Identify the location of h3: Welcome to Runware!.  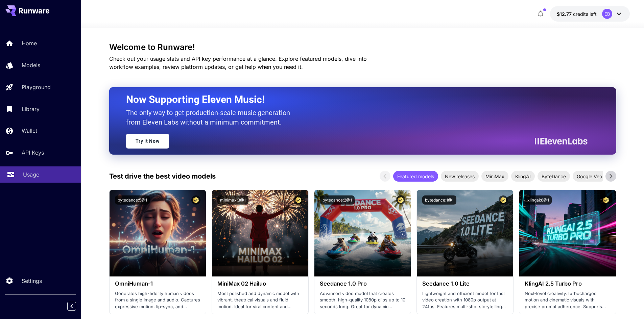
(363, 47).